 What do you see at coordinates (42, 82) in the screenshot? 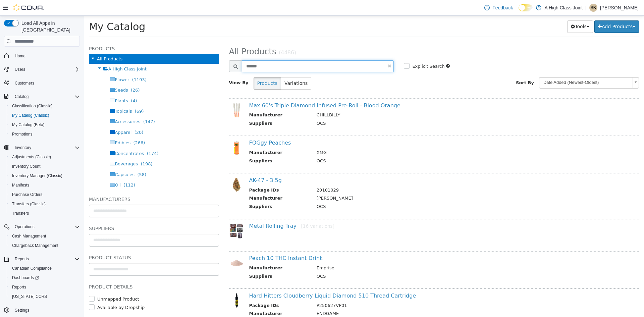
I see `button: Customers` at bounding box center [42, 82].